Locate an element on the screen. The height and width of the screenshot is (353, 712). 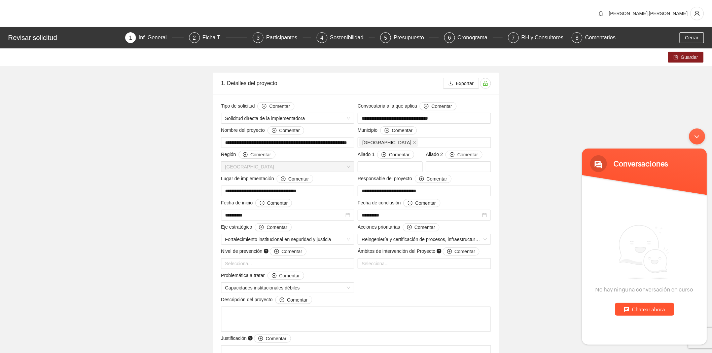
span: Lugar de implementación is located at coordinates (267, 179).